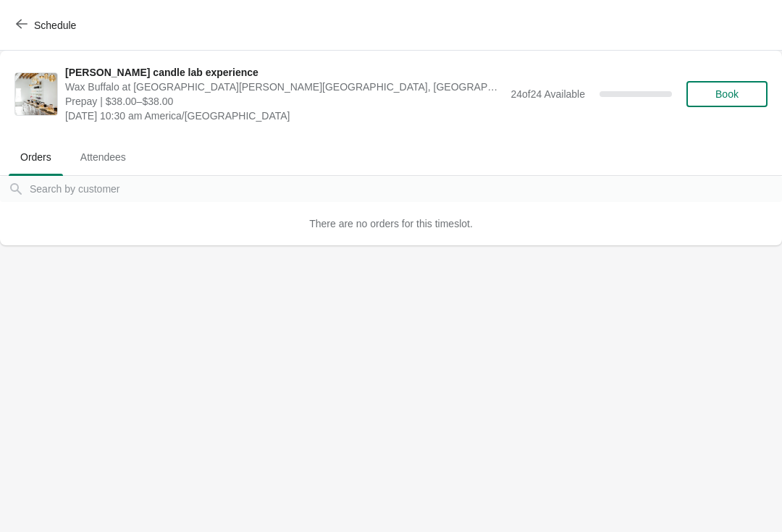 This screenshot has width=782, height=532. I want to click on span: Prepay | $38.00–$38.00, so click(284, 102).